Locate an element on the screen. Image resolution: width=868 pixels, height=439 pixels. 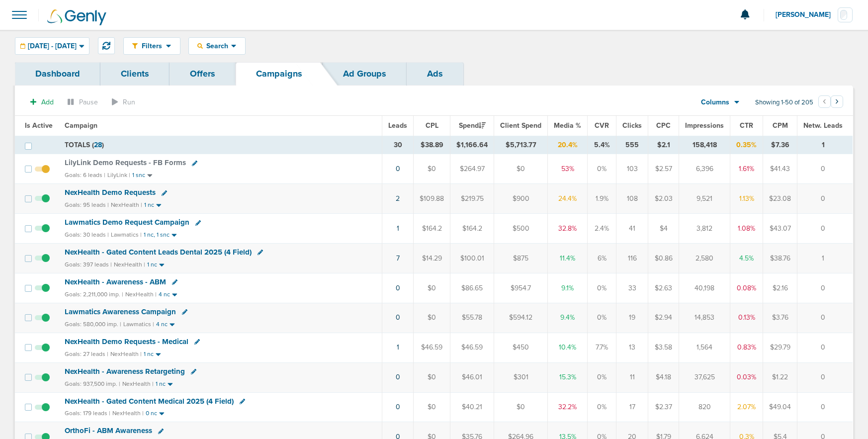
small: 1 nc, 1 snc is located at coordinates (157, 234).